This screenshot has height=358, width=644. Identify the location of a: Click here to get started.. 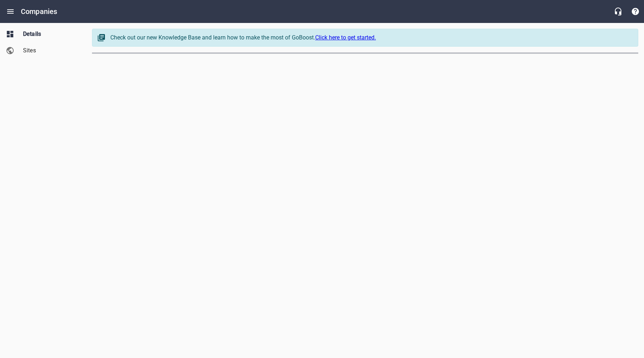
(345, 37).